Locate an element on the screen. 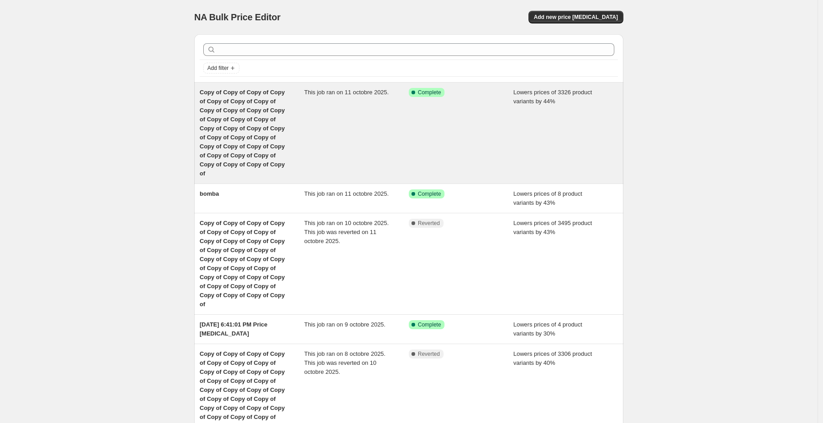 Image resolution: width=823 pixels, height=423 pixels. span: Lowers prices of 3495 product variants by 43% is located at coordinates (553, 228).